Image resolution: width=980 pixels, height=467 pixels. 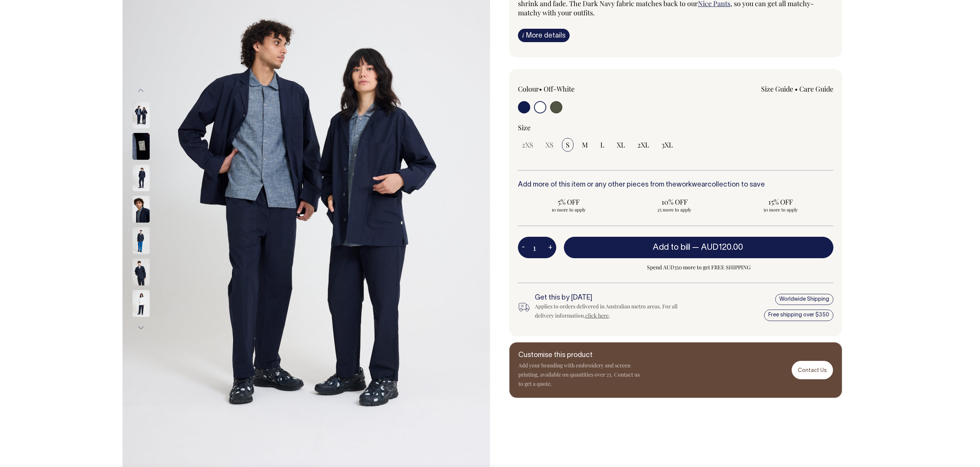 I want to click on input: 2XS, so click(x=528, y=145).